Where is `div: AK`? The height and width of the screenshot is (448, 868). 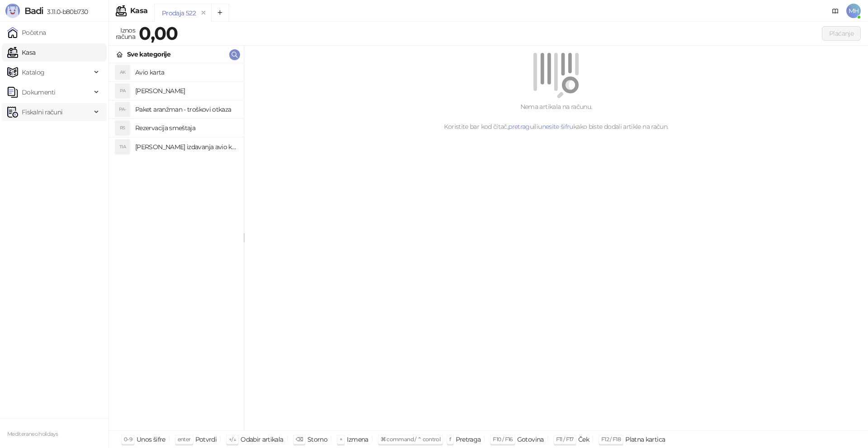 div: AK is located at coordinates (123, 72).